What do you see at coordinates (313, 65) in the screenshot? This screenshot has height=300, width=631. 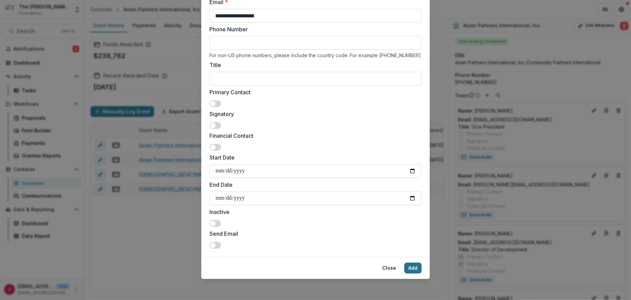 I see `label: Title` at bounding box center [313, 65].